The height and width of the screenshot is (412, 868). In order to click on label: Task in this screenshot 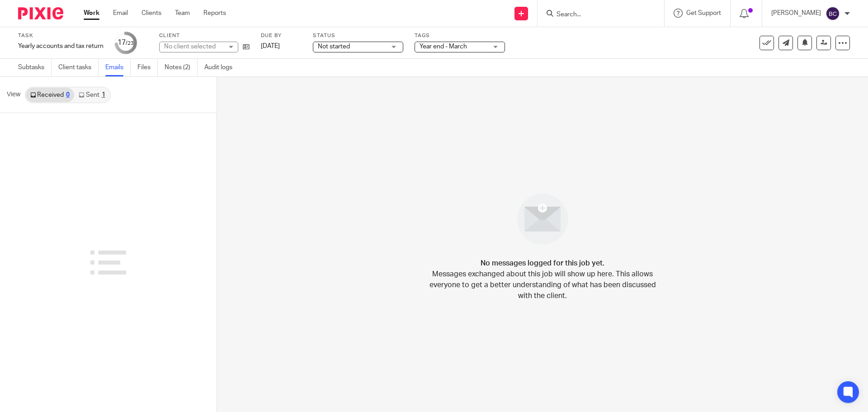, I will do `click(61, 36)`.